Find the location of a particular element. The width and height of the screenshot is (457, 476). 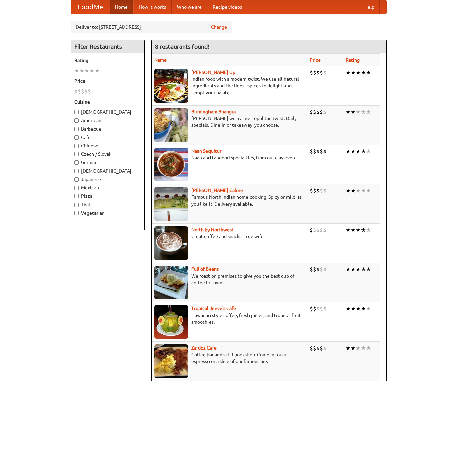

a: Recipe videos is located at coordinates (227, 7).